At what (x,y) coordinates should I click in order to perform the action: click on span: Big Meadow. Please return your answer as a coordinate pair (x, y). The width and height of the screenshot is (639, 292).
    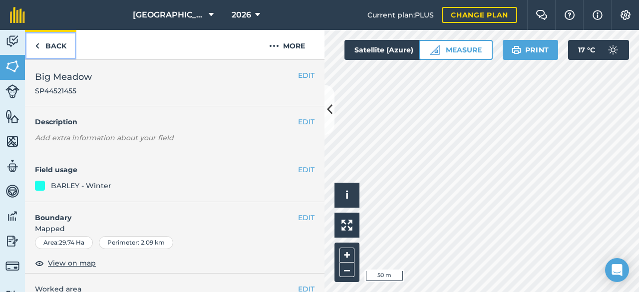
    Looking at the image, I should click on (63, 77).